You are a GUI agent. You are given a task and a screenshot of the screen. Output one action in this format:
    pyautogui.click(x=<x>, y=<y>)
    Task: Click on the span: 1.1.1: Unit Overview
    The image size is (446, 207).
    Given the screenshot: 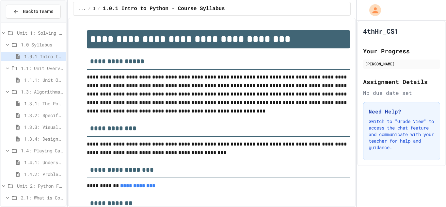 What is the action you would take?
    pyautogui.click(x=44, y=80)
    